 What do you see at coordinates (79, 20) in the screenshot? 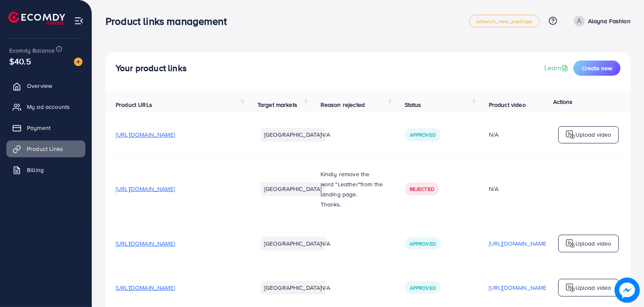
I see `img: menu` at bounding box center [79, 20].